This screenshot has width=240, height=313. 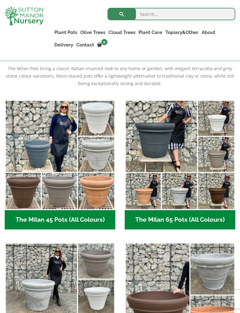 What do you see at coordinates (122, 32) in the screenshot?
I see `a: Cloud Trees` at bounding box center [122, 32].